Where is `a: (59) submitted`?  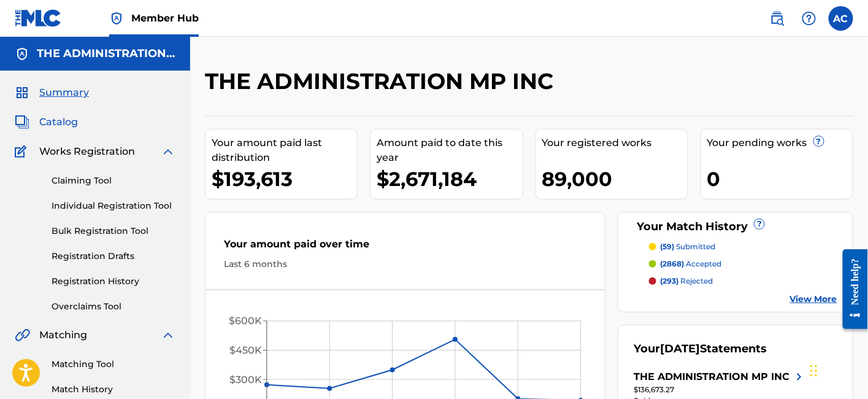 a: (59) submitted is located at coordinates (743, 246).